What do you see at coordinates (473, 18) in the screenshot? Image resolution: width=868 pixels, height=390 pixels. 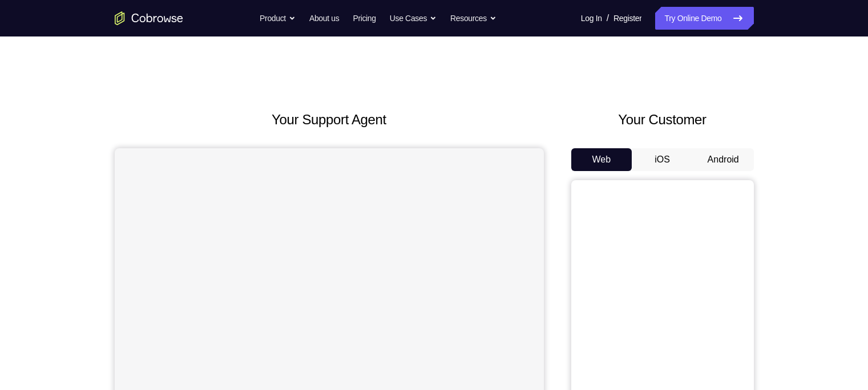 I see `button: Resources` at bounding box center [473, 18].